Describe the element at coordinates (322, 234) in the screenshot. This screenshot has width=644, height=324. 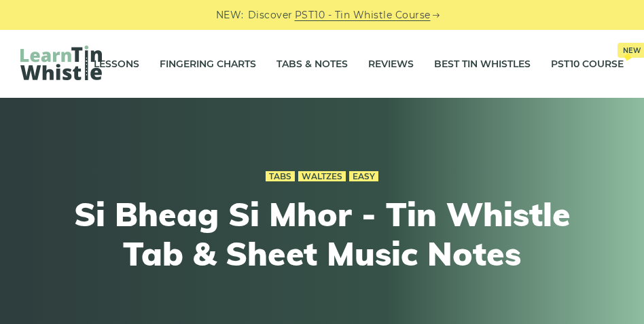
I see `h1: Si­ Bheag Si­ Mhor - Tin Whistle Tab & Sheet Music Notes` at that location.